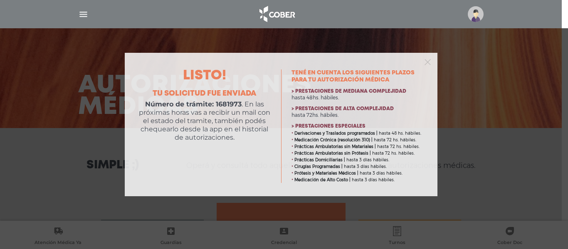 The height and width of the screenshot is (249, 568). What do you see at coordinates (358, 126) in the screenshot?
I see `h4: > Prestaciones especiales` at bounding box center [358, 126].